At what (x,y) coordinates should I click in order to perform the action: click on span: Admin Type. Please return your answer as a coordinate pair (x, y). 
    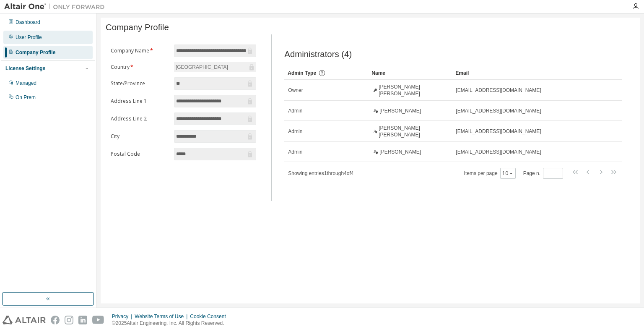
    Looking at the image, I should click on (302, 73).